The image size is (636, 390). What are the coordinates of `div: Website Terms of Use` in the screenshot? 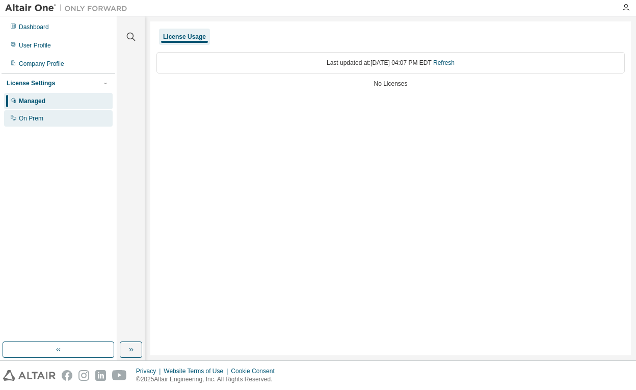 It's located at (197, 371).